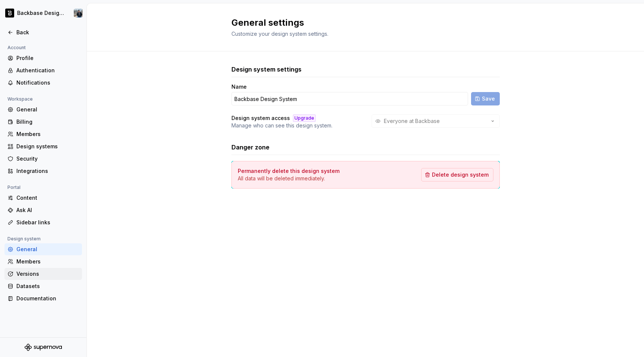 The image size is (644, 357). I want to click on div: Design systems, so click(48, 147).